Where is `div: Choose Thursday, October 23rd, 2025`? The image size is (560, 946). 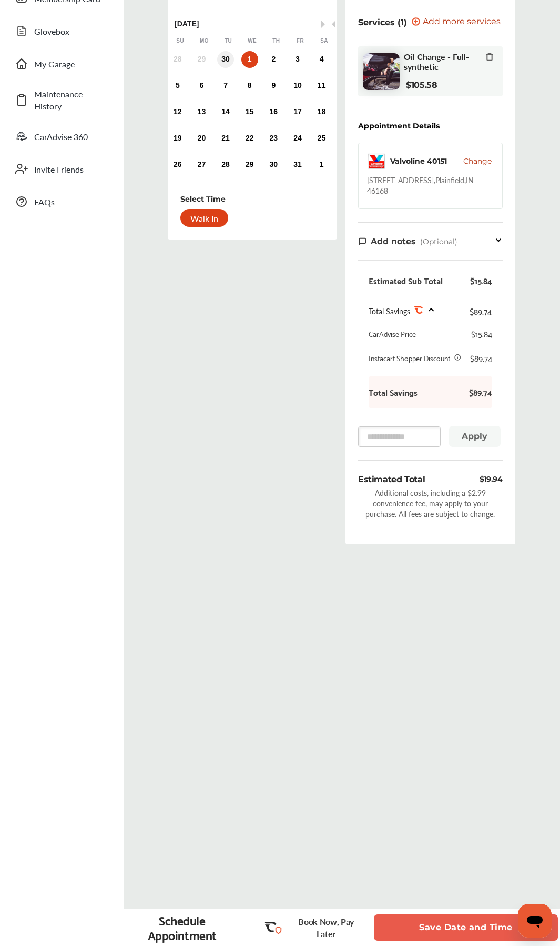 div: Choose Thursday, October 23rd, 2025 is located at coordinates (273, 139).